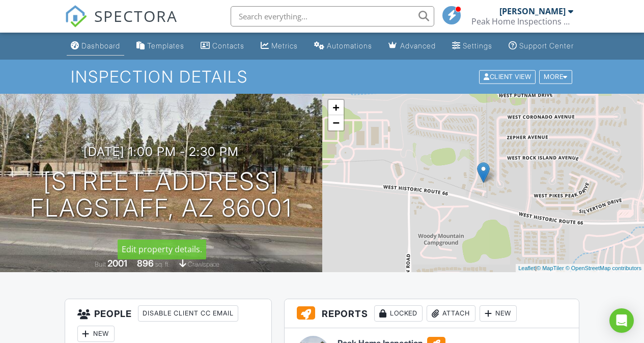  What do you see at coordinates (343, 46) in the screenshot?
I see `a: Automations (Basic)` at bounding box center [343, 46].